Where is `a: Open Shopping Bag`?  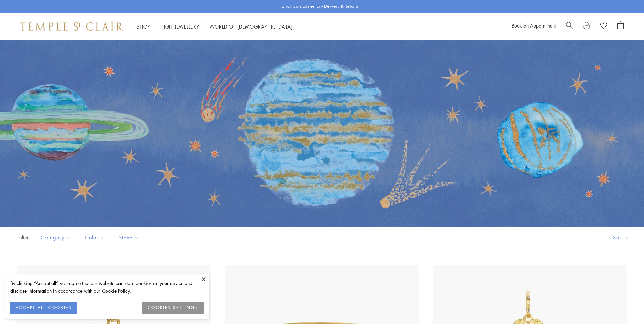 a: Open Shopping Bag is located at coordinates (620, 26).